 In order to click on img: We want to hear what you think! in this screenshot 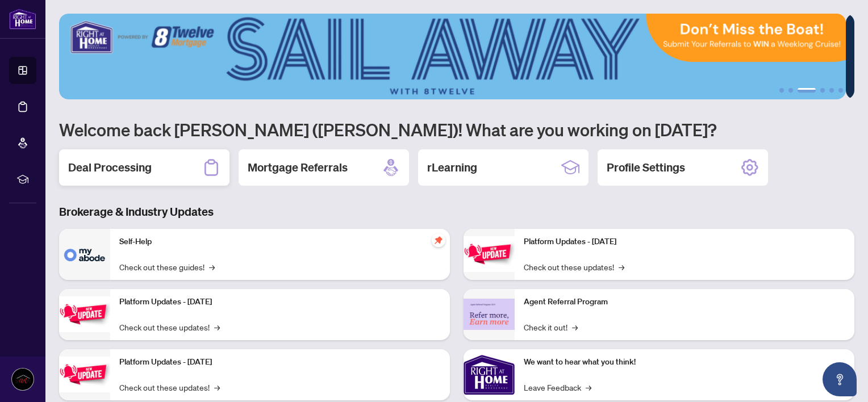, I will do `click(489, 375)`.